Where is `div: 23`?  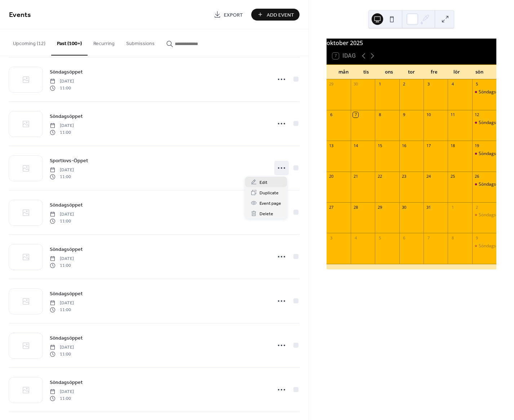
div: 23 is located at coordinates (404, 176).